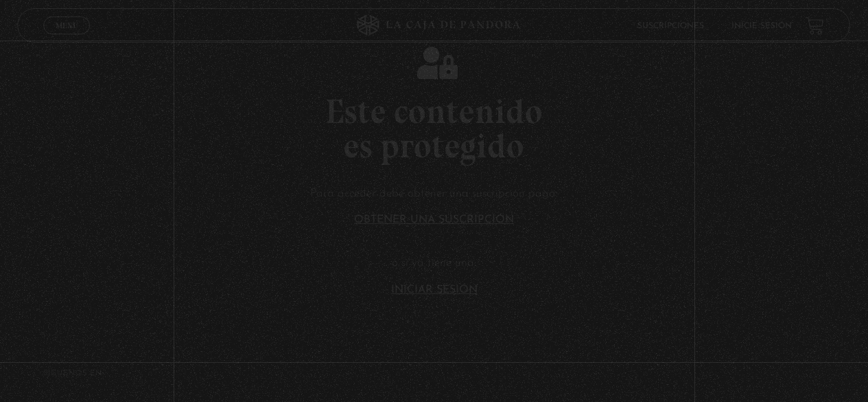 The height and width of the screenshot is (402, 868). I want to click on span: Cerrar, so click(67, 37).